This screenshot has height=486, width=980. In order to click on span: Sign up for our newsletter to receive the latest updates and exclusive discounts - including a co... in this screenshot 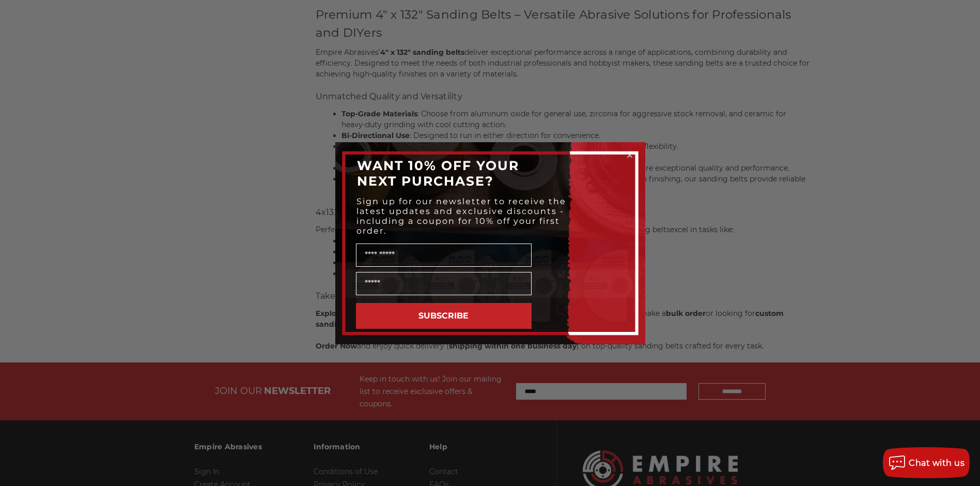, I will do `click(461, 216)`.